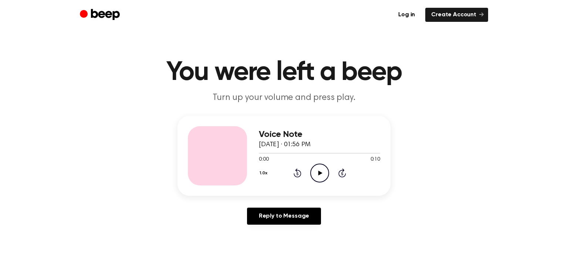  Describe the element at coordinates (101, 15) in the screenshot. I see `a: Beep` at that location.